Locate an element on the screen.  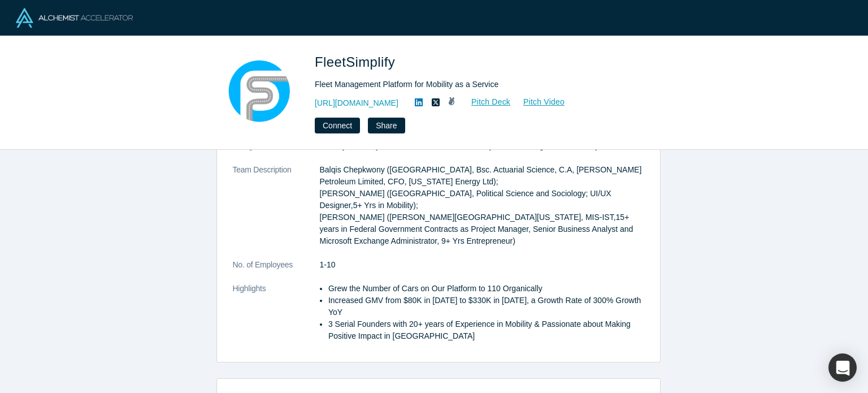
dt: Highlights is located at coordinates (276, 318).